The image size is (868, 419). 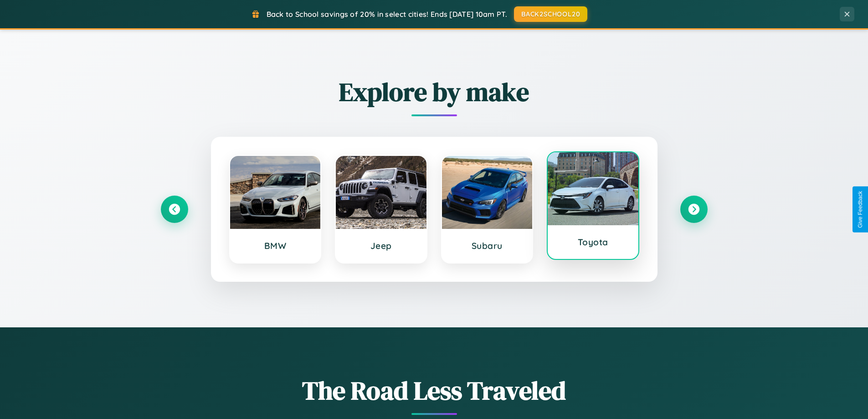 I want to click on h3: Jeep, so click(x=381, y=245).